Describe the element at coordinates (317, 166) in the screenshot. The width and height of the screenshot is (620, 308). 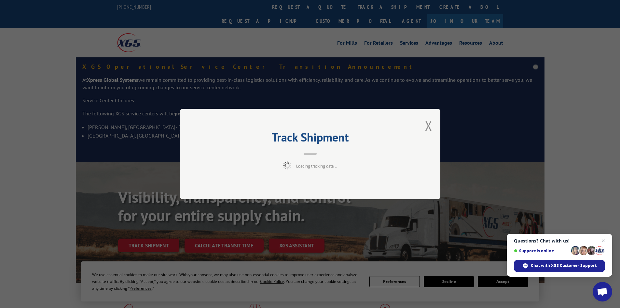
I see `span: Loading tracking data...` at that location.